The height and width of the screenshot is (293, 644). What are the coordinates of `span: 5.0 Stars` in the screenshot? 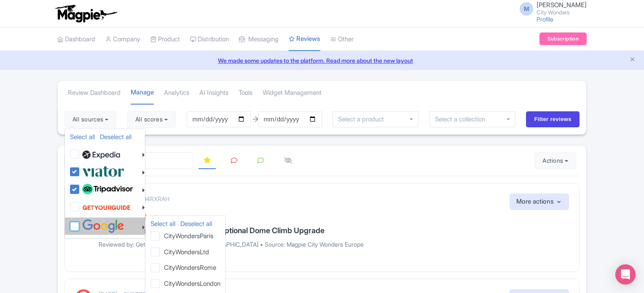 It's located at (166, 218).